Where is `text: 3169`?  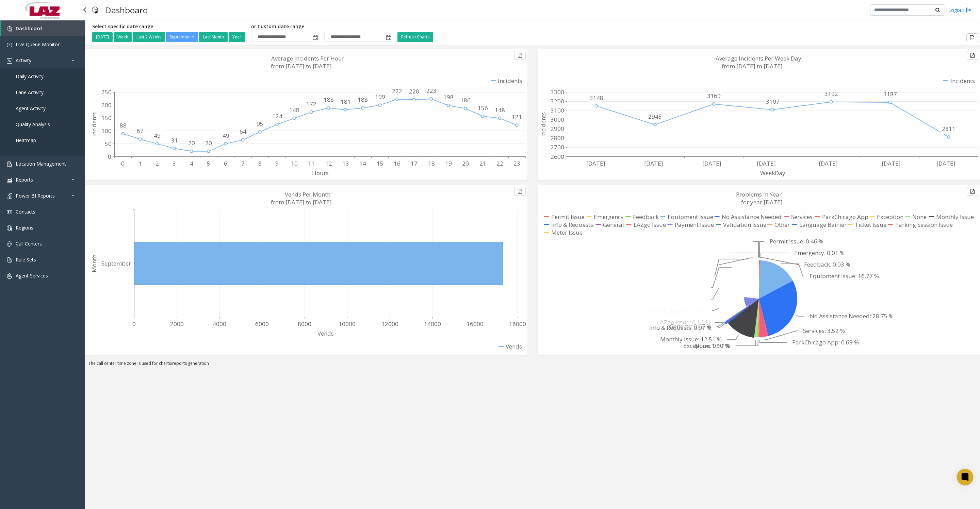 text: 3169 is located at coordinates (714, 96).